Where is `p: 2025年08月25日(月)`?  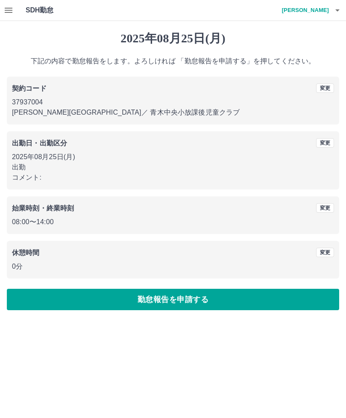
p: 2025年08月25日(月) is located at coordinates (173, 157).